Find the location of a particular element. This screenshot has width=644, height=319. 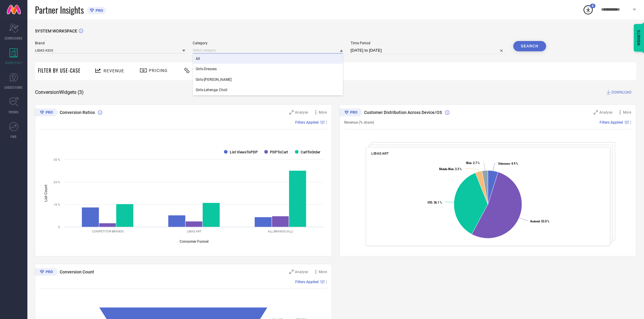

span: LIBAS ART is located at coordinates (380, 153).